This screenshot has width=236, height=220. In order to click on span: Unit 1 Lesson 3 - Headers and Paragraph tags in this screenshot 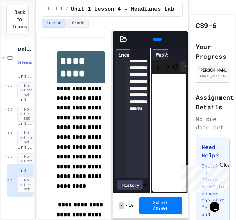, I will do `click(25, 147)`.